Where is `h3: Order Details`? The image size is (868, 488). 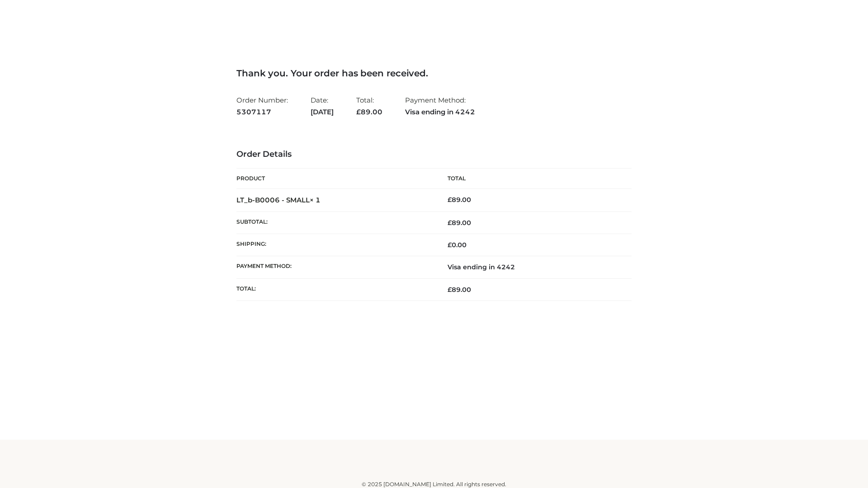 h3: Order Details is located at coordinates (434, 154).